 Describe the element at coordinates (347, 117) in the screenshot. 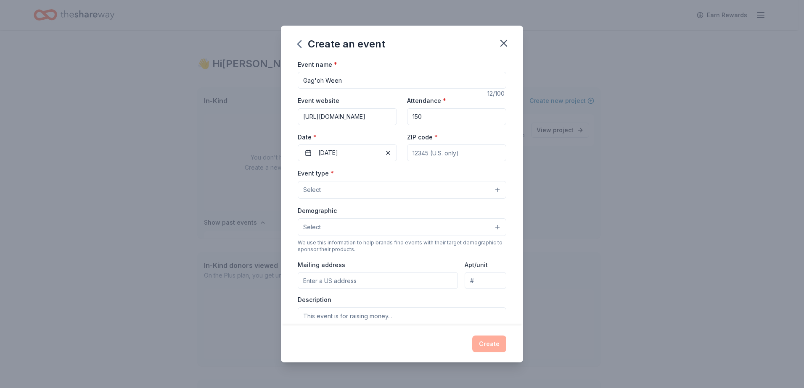

I see `input: https://www...` at that location.